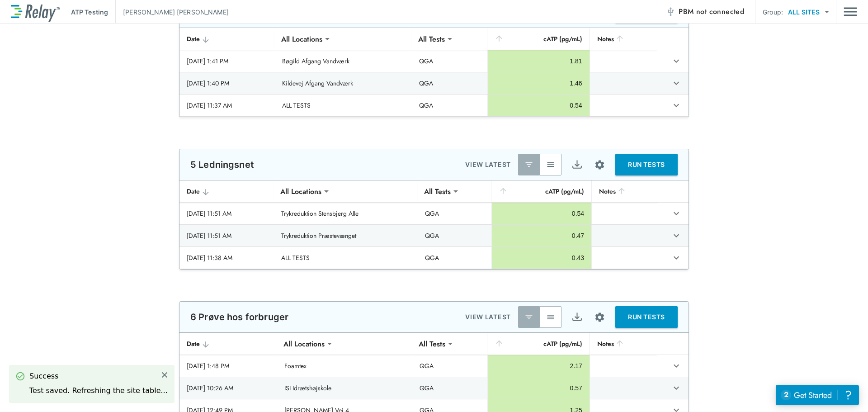 This screenshot has height=412, width=868. What do you see at coordinates (10, 10) in the screenshot?
I see `div: 2` at bounding box center [10, 10].